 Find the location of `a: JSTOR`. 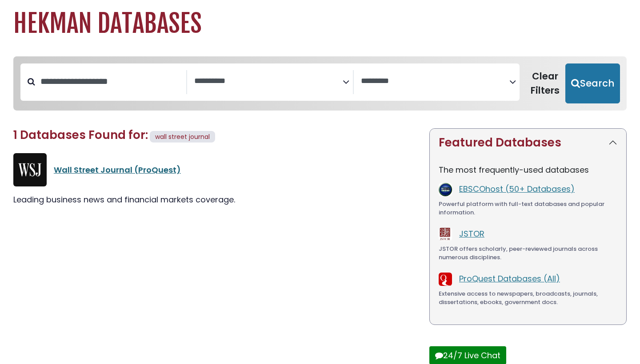

a: JSTOR is located at coordinates (472, 233).